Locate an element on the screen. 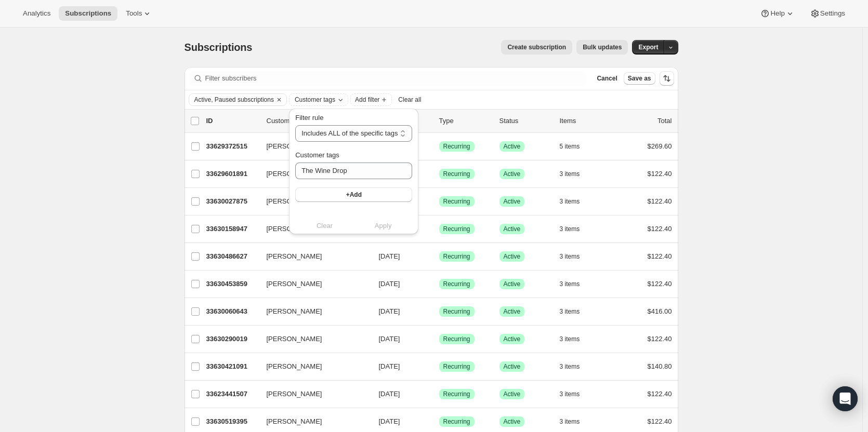 This screenshot has width=868, height=432. button: Subscriptions is located at coordinates (88, 13).